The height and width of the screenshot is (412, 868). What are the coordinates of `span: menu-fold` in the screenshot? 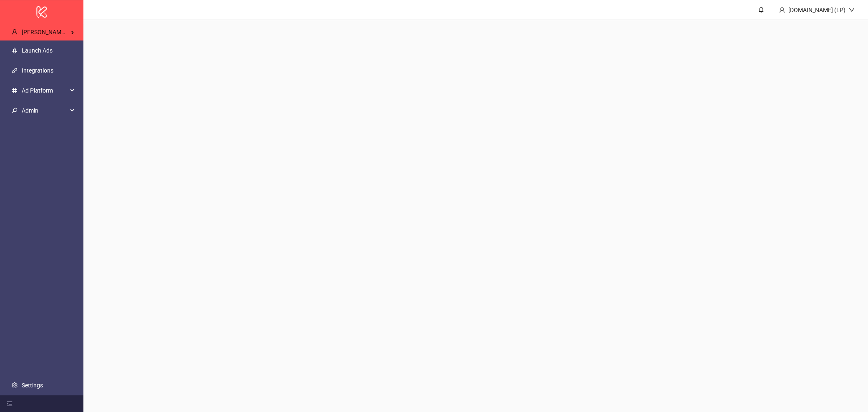 It's located at (10, 404).